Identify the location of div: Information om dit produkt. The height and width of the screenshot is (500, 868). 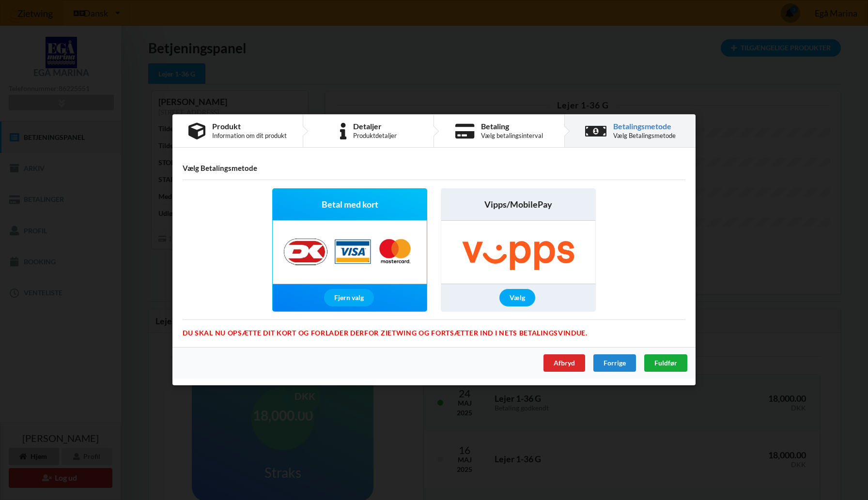
(249, 136).